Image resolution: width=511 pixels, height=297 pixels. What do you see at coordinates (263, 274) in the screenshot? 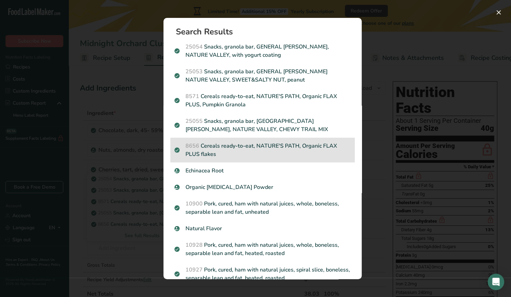
I see `p: Pork, cured, ham with natural juices, spiral slice, boneless, separable lean and fat, heated, roa...` at bounding box center [263, 274].